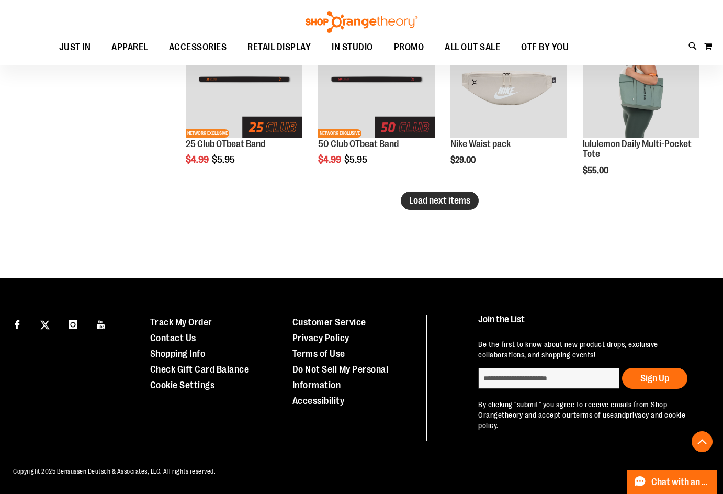 Image resolution: width=723 pixels, height=494 pixels. Describe the element at coordinates (183, 385) in the screenshot. I see `a: Cookie Settings` at that location.